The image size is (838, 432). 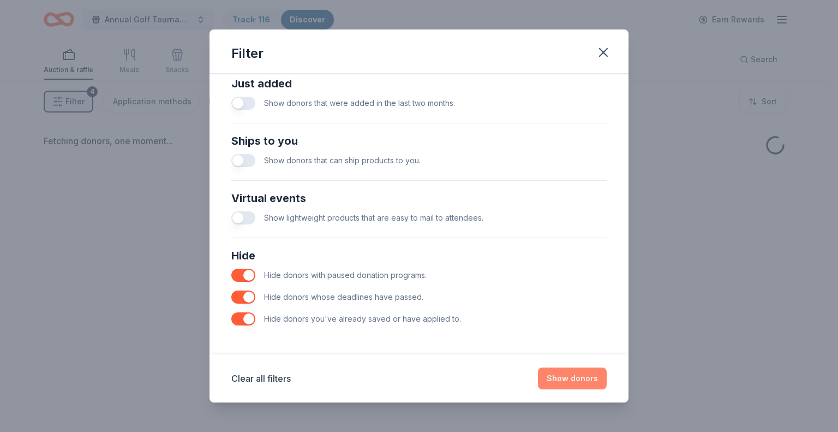 I want to click on span: Show lightweight products that are easy to mail to attendees., so click(x=374, y=217).